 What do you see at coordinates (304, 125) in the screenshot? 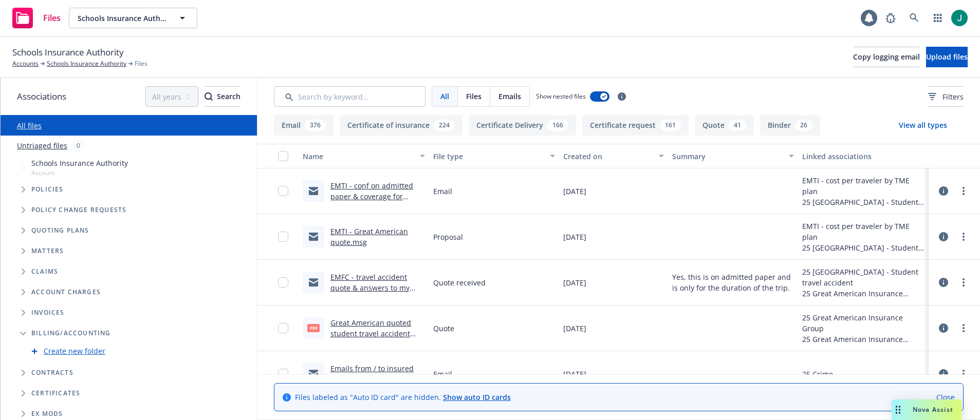
I see `button: Email` at bounding box center [304, 125].